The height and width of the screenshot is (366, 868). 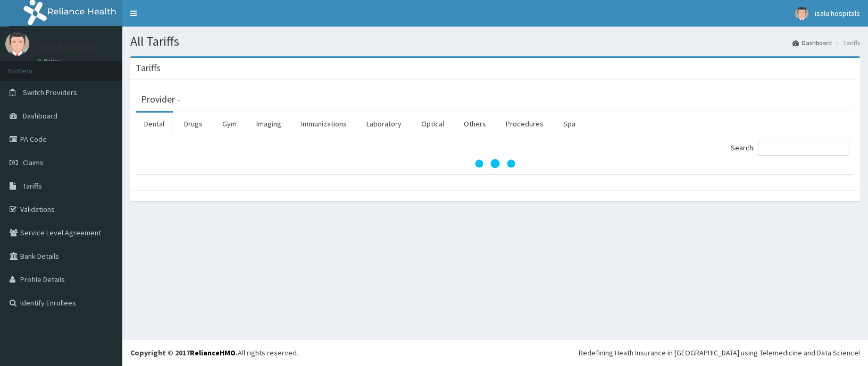 What do you see at coordinates (495, 352) in the screenshot?
I see `footer: All rights reserved.` at bounding box center [495, 352].